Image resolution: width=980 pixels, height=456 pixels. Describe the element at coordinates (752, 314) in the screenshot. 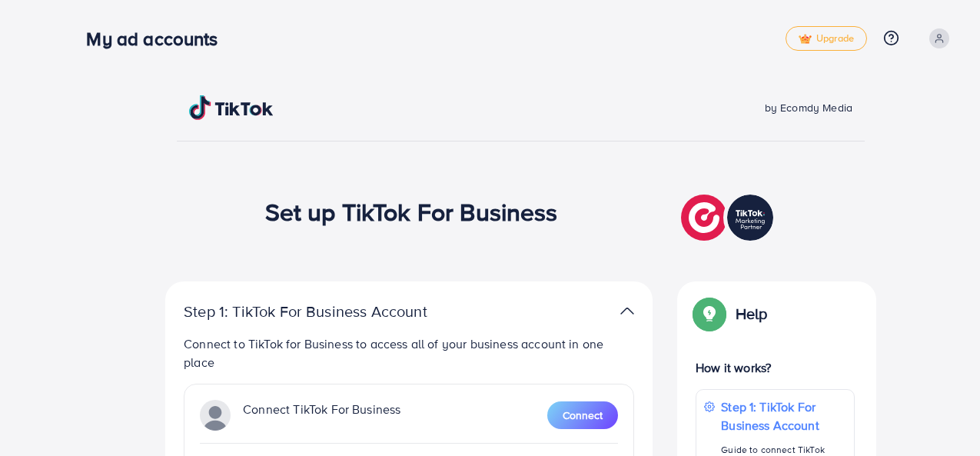

I see `p: Help` at that location.